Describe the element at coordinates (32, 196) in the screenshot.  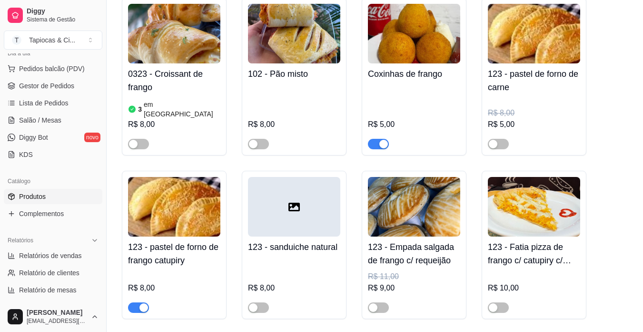
I see `span: Produtos` at that location.